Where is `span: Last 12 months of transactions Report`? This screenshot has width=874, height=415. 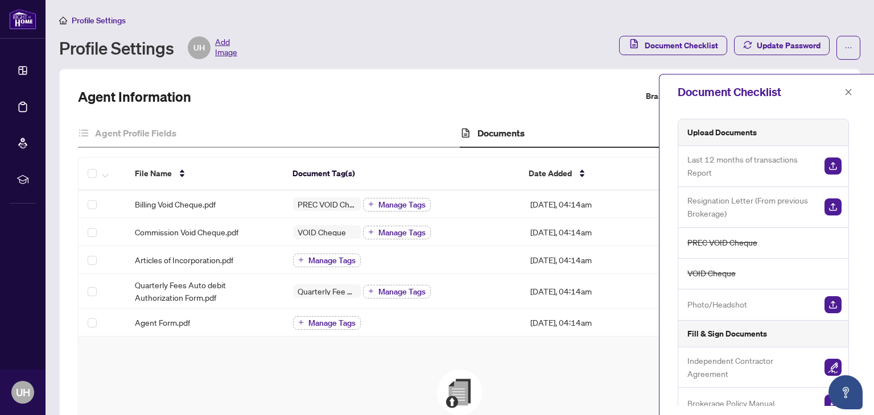
span: Last 12 months of transactions Report is located at coordinates (751, 166).